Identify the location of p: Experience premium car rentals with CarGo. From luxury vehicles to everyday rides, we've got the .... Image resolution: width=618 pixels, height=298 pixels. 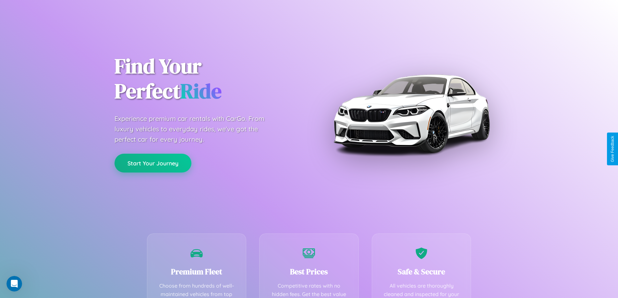
(196, 129).